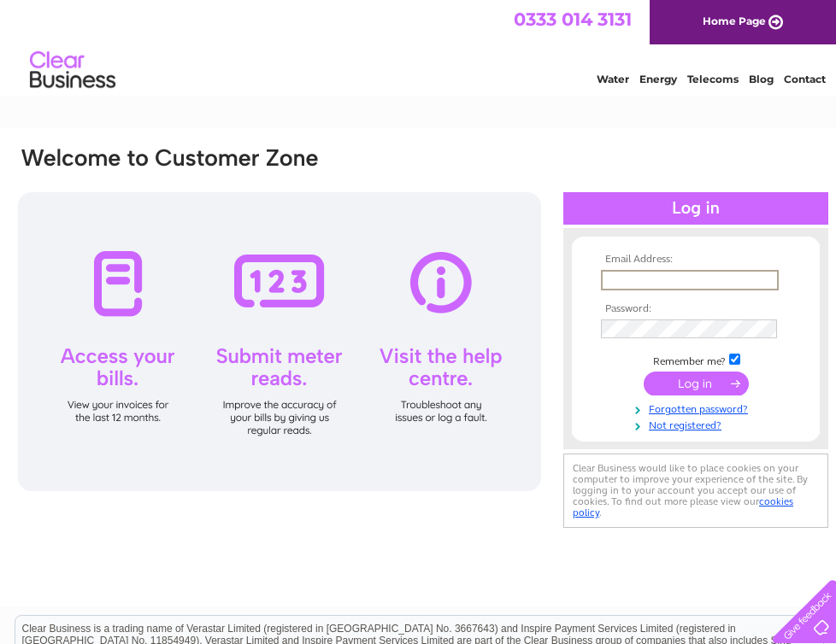 This screenshot has width=836, height=644. Describe the element at coordinates (573, 19) in the screenshot. I see `span: 0333 014 3131` at that location.